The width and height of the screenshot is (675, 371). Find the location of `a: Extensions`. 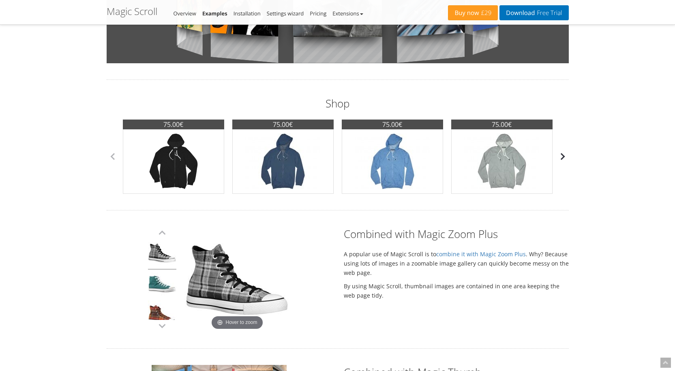

a: Extensions is located at coordinates (347, 13).